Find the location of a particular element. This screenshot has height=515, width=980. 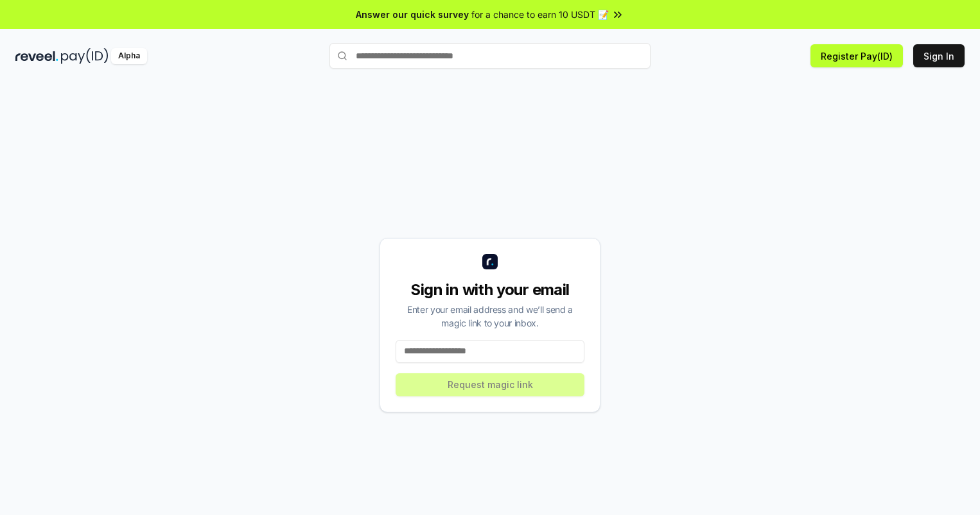

img: reveel_dark is located at coordinates (37, 56).